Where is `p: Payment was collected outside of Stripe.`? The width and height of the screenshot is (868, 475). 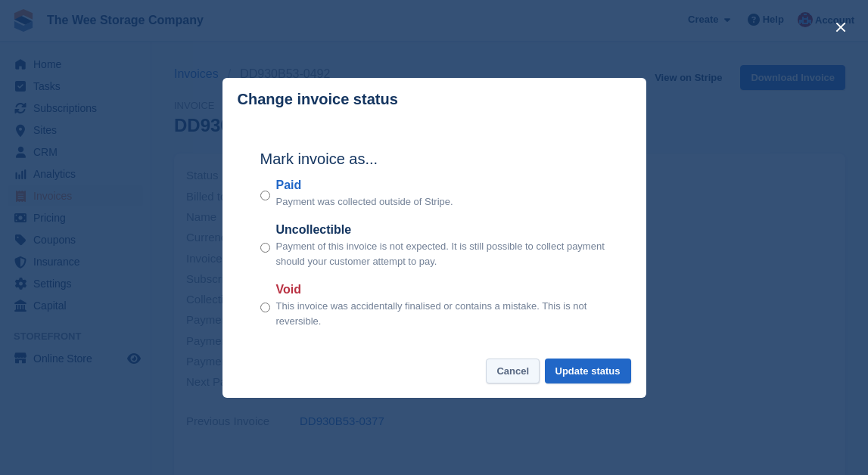 p: Payment was collected outside of Stripe. is located at coordinates (365, 202).